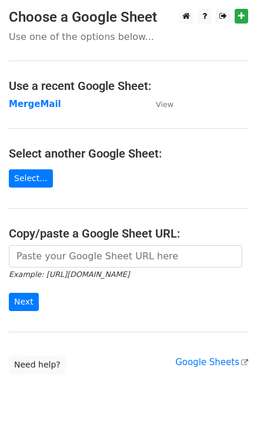 The height and width of the screenshot is (421, 257). Describe the element at coordinates (128, 233) in the screenshot. I see `h4: Copy/paste a Google Sheet URL:` at that location.